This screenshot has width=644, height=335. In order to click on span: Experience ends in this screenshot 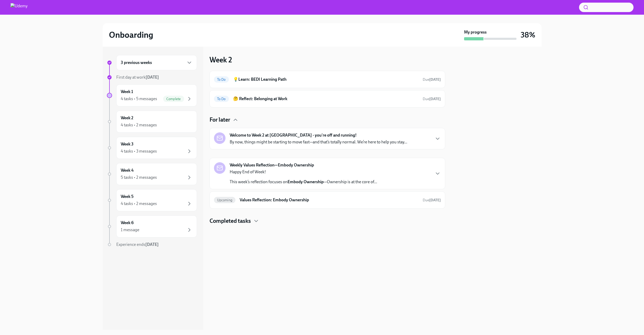, I will do `click(137, 244)`.